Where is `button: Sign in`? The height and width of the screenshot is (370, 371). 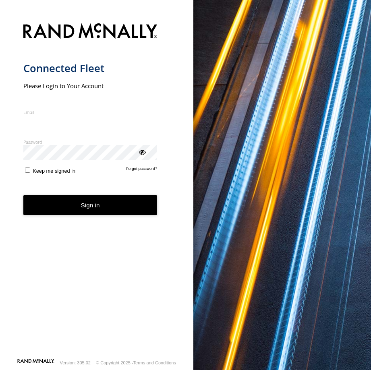
button: Sign in is located at coordinates (90, 205).